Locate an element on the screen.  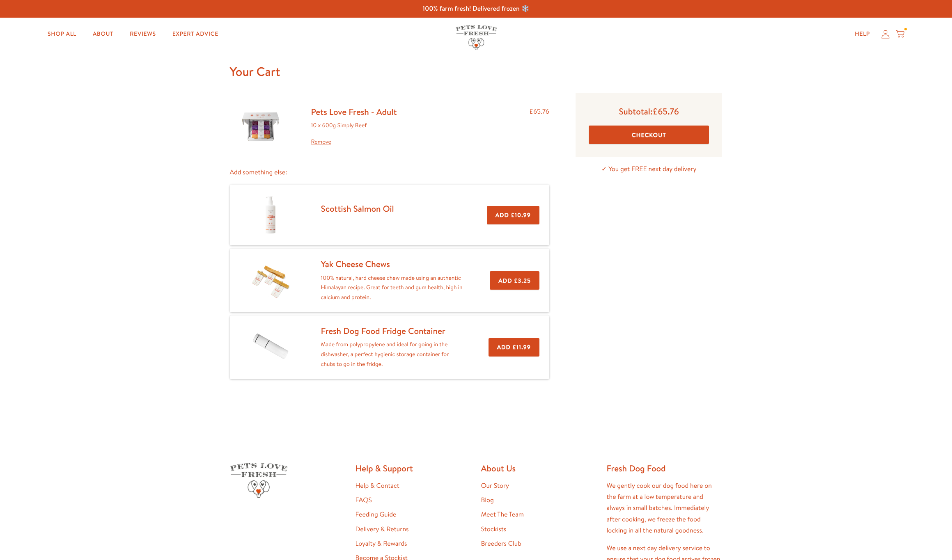
a: Fresh Dog Food Fridge Container is located at coordinates (383, 330).